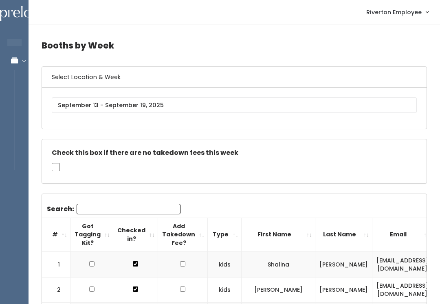 This screenshot has width=440, height=304. What do you see at coordinates (344, 234) in the screenshot?
I see `th: Last Name: activate to sort column ascending` at bounding box center [344, 234].